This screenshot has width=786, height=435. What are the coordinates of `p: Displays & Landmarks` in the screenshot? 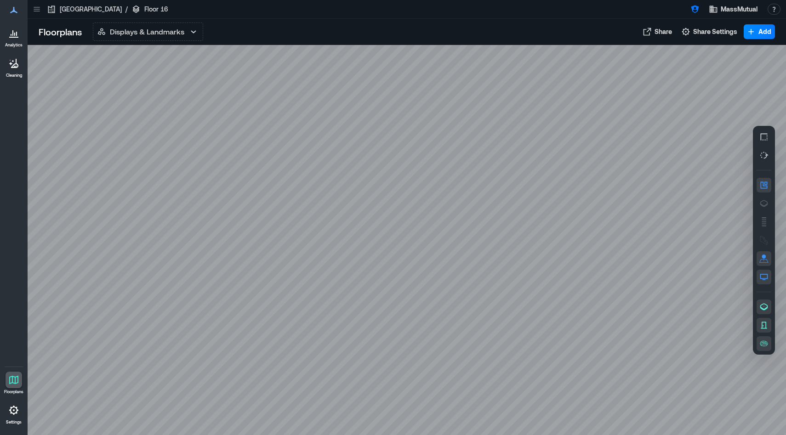 It's located at (147, 32).